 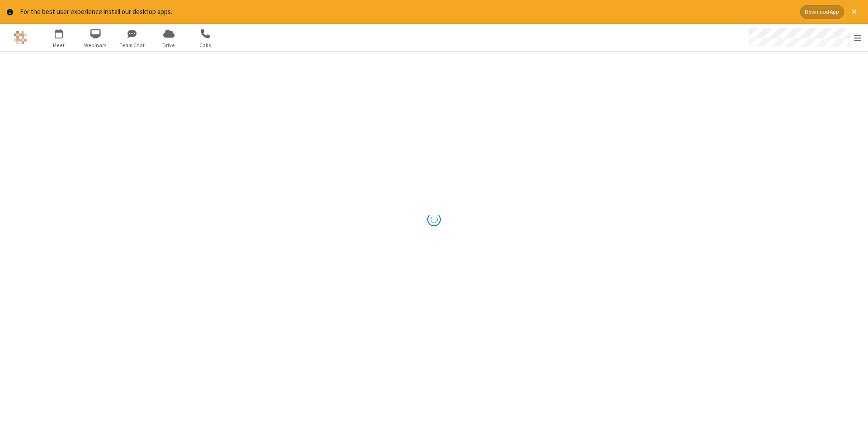 What do you see at coordinates (21, 38) in the screenshot?
I see `img: QA Selenium DO NOT DELETE OR CHANGE` at bounding box center [21, 38].